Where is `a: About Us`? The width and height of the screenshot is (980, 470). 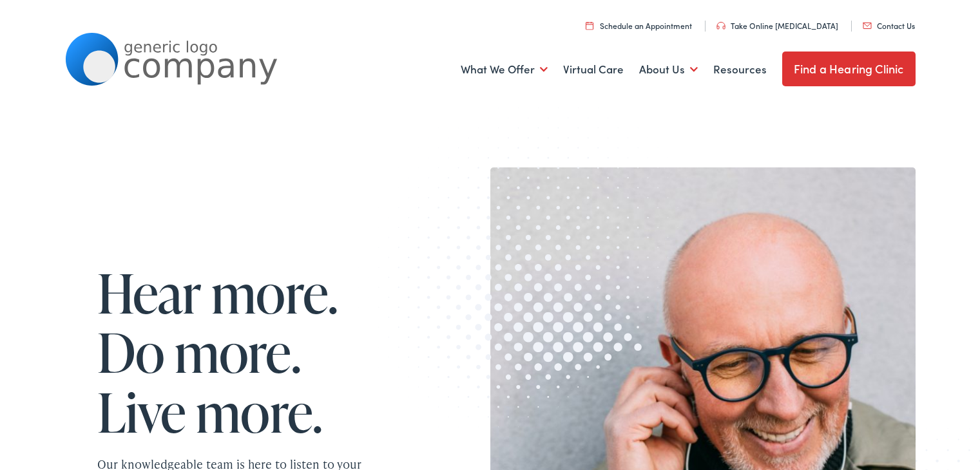 a: About Us is located at coordinates (668, 70).